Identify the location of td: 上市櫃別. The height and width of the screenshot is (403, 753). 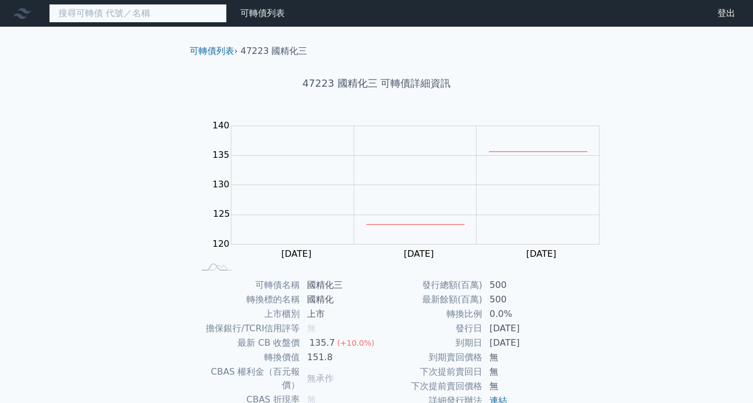
(247, 314).